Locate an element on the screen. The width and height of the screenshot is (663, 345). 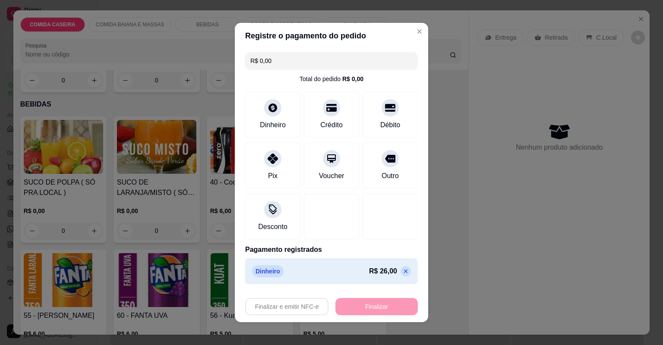
header: Registre o pagamento do pedido is located at coordinates (331, 36).